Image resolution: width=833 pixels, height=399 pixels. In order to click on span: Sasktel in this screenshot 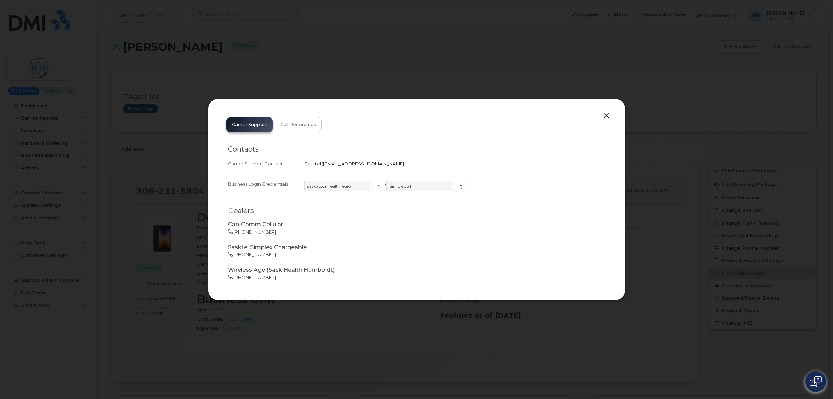, I will do `click(313, 164)`.